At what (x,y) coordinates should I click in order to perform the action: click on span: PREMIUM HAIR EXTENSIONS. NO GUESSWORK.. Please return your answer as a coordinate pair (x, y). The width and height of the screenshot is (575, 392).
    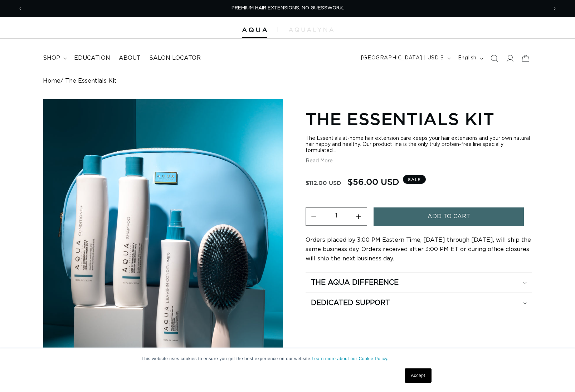
    Looking at the image, I should click on (288, 8).